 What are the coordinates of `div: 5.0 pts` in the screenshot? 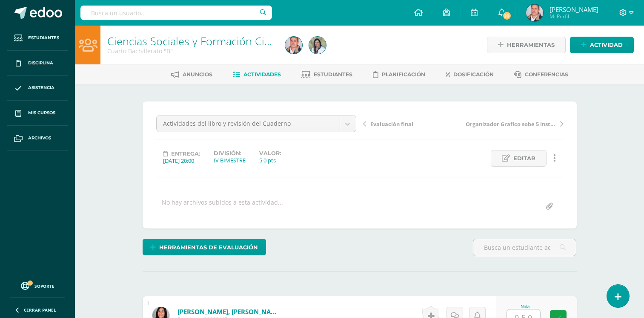 It's located at (270, 160).